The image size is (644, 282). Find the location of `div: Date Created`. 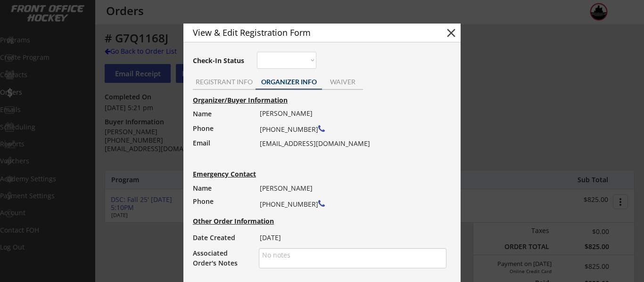

div: Date Created is located at coordinates (221, 238).